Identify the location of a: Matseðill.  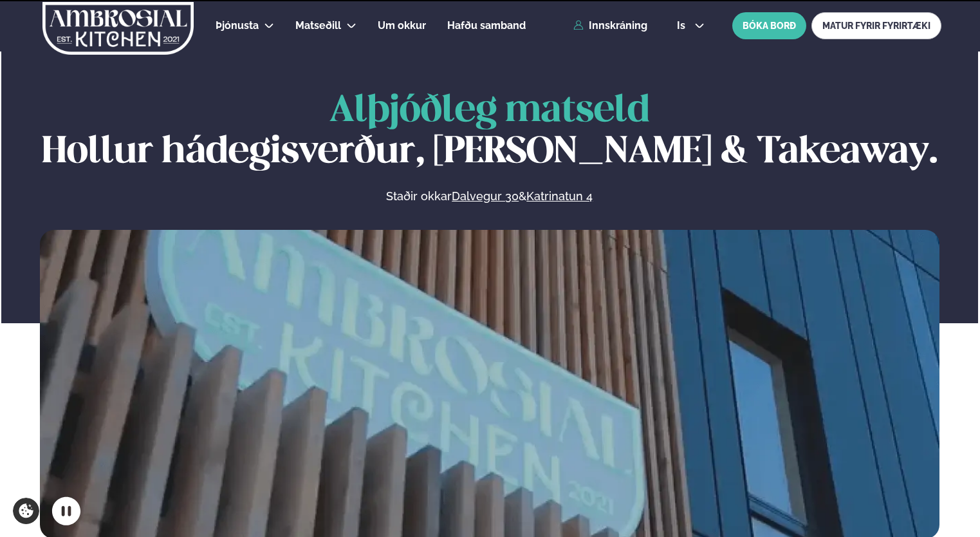
(318, 26).